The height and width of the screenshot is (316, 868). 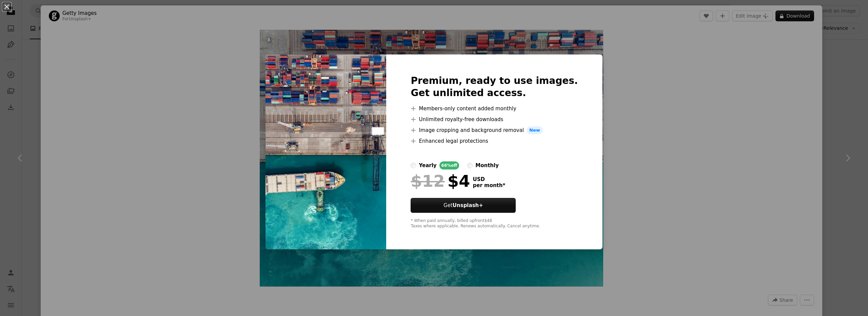 I want to click on button: GetUnsplash+, so click(x=463, y=206).